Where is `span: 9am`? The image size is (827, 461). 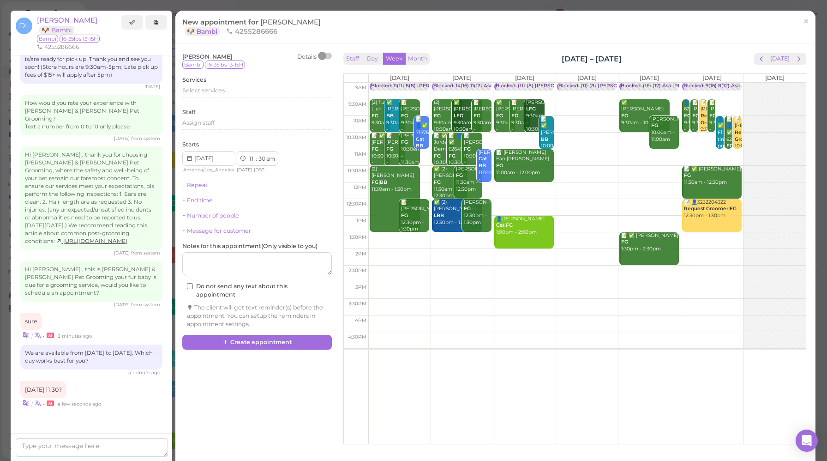 span: 9am is located at coordinates (361, 87).